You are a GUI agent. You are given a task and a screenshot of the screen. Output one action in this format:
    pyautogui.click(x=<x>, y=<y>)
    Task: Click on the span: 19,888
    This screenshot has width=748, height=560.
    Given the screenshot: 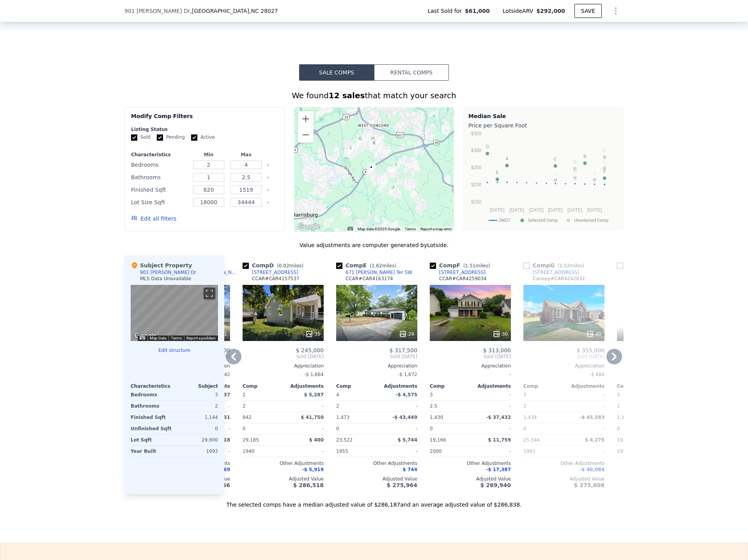 What is the action you would take?
    pyautogui.click(x=626, y=440)
    